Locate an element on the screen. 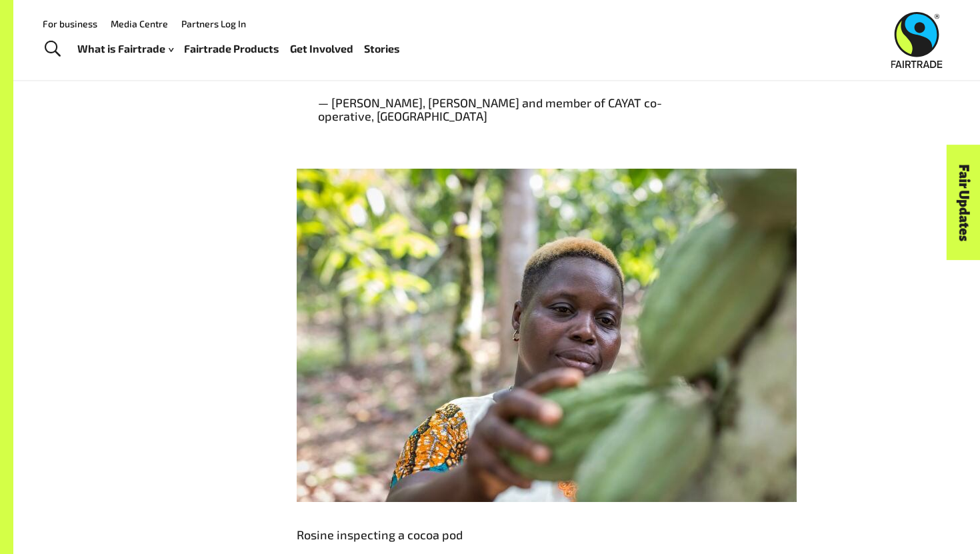 The width and height of the screenshot is (980, 554). a: Partners Log In is located at coordinates (213, 23).